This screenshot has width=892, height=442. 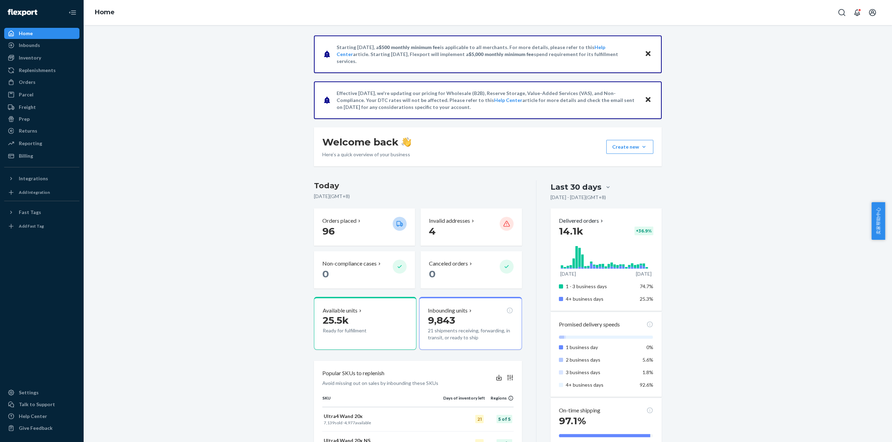 What do you see at coordinates (409, 47) in the screenshot?
I see `span: $500 monthly minimum fee` at bounding box center [409, 47].